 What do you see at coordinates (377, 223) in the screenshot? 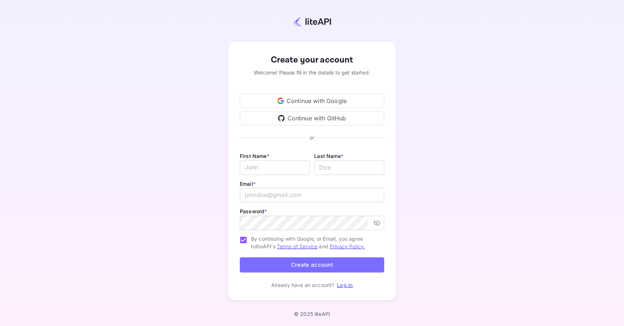
I see `button: toggle password visibility` at bounding box center [377, 223].